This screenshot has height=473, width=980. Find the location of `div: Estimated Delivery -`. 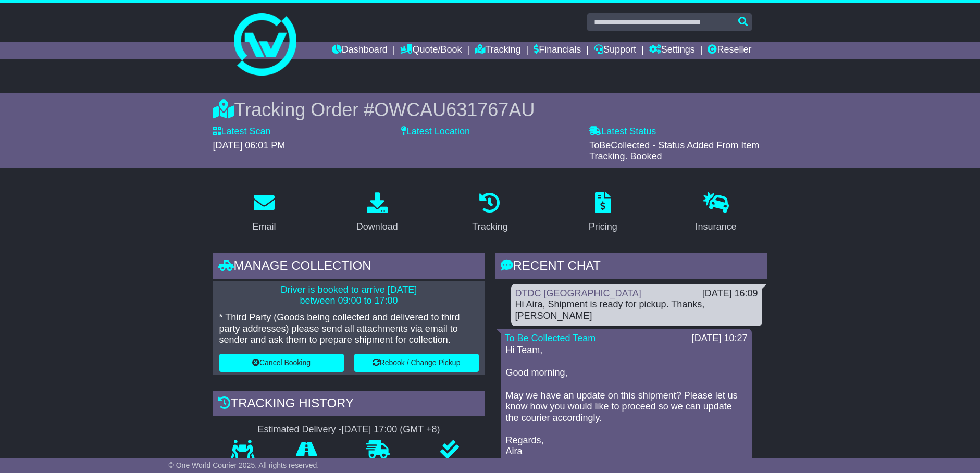

div: Estimated Delivery - is located at coordinates (349, 429).